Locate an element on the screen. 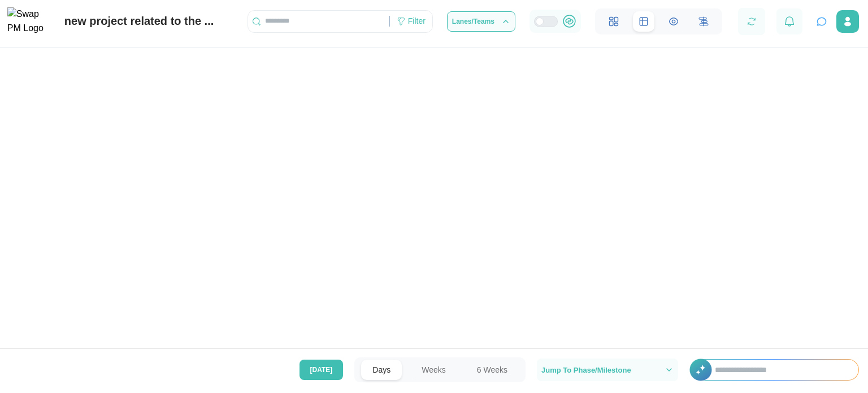 The width and height of the screenshot is (868, 393). button: Days is located at coordinates (382, 370).